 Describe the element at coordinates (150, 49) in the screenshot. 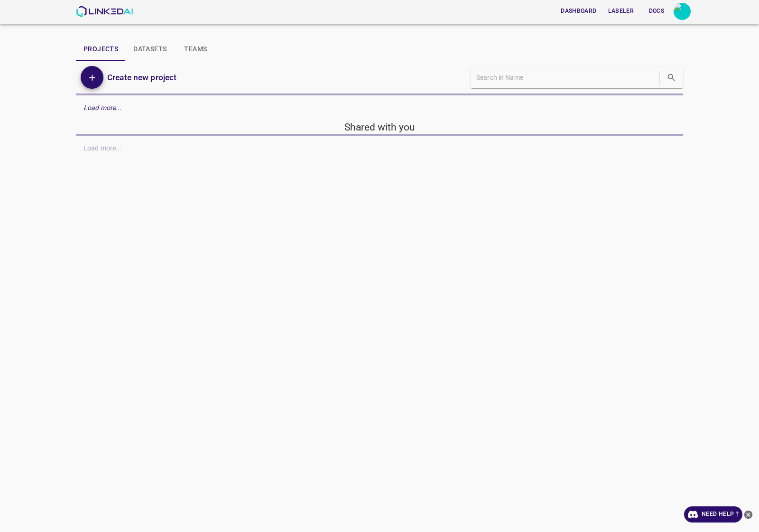

I see `button: Datasets` at that location.